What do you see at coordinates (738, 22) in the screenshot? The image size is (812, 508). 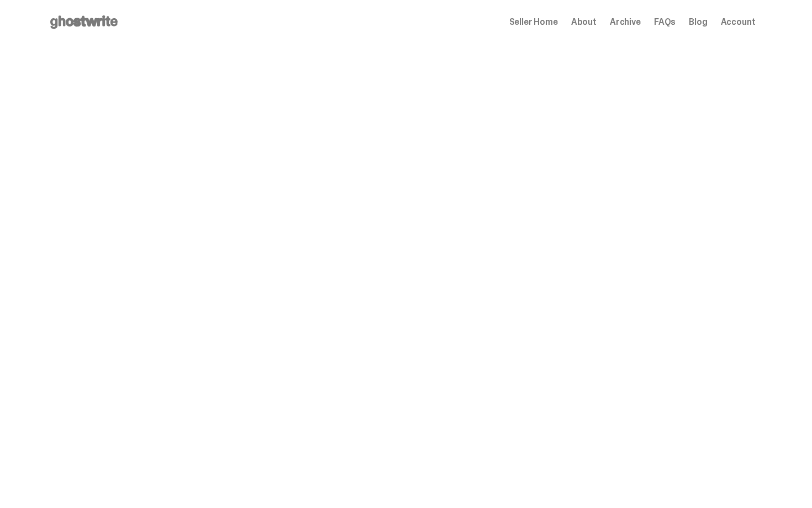 I see `span: Account` at bounding box center [738, 22].